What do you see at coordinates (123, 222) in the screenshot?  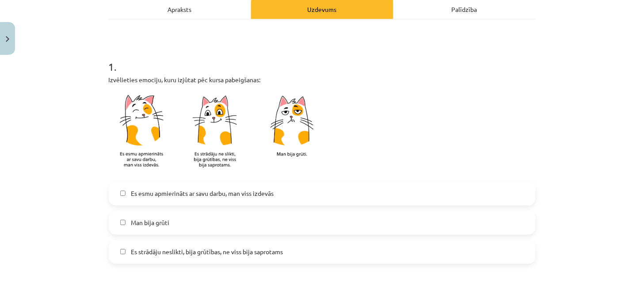 I see `input: Man bija grūti` at bounding box center [123, 222].